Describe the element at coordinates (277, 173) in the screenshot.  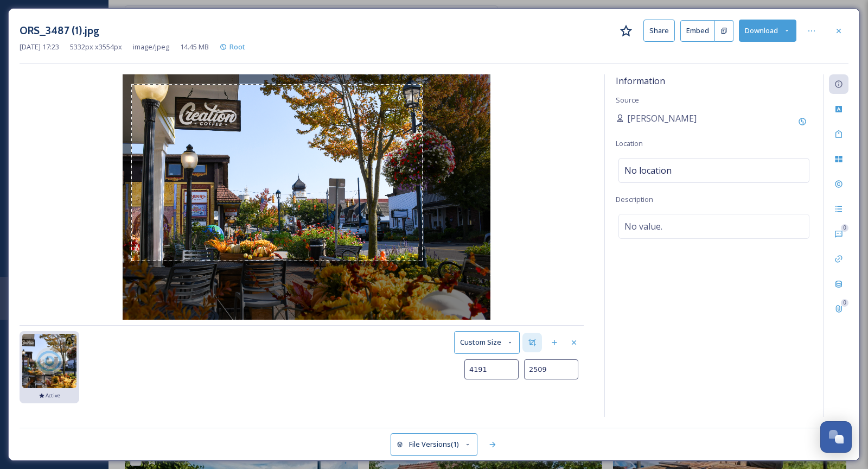
I see `div: Use the arrow keys to move the crop selection area` at that location.